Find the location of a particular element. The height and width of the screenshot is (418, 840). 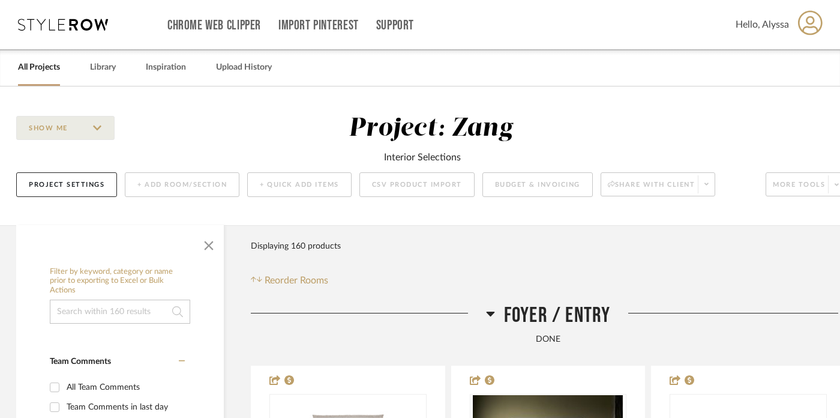

span: Reorder Rooms is located at coordinates (296, 280).